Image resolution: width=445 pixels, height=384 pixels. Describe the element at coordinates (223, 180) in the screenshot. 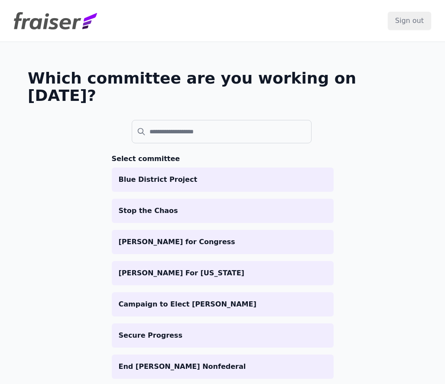

I see `a: Blue District Project` at that location.